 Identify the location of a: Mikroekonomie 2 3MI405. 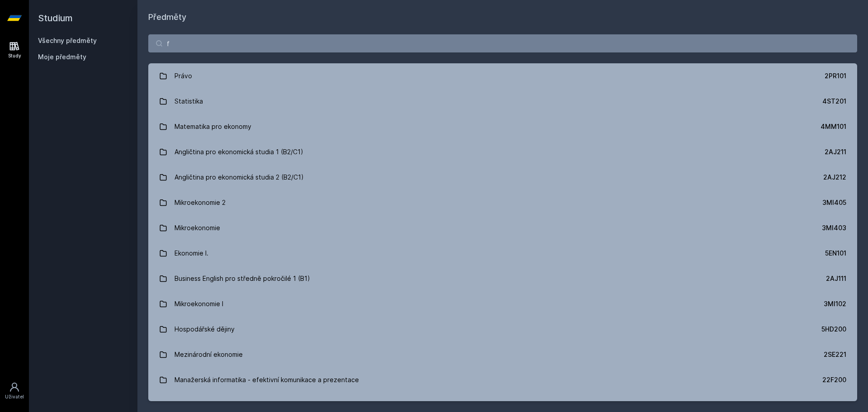
(503, 203).